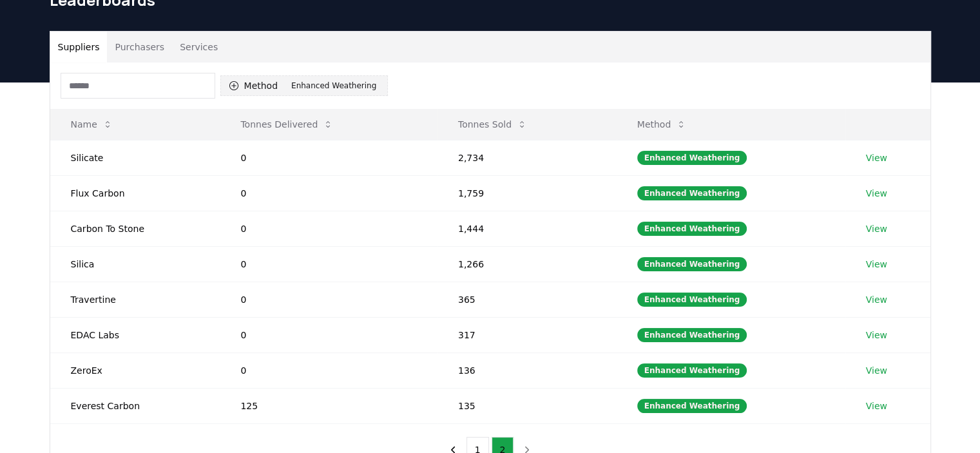 The width and height of the screenshot is (980, 453). I want to click on button: Suppliers, so click(78, 47).